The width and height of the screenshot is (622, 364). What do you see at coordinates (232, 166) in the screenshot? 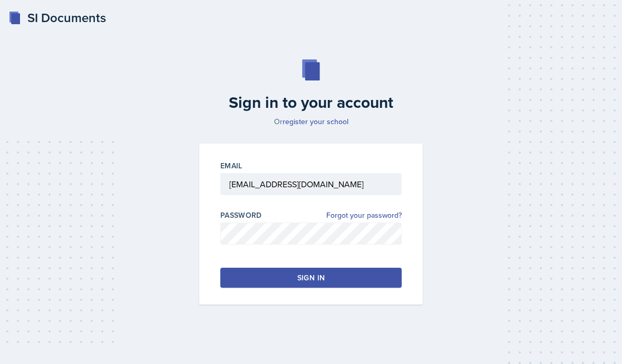
I see `label: Email` at bounding box center [232, 166].